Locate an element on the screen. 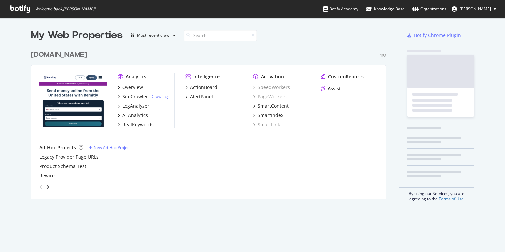 The image size is (505, 252). div: SpeedWorkers is located at coordinates (271, 87).